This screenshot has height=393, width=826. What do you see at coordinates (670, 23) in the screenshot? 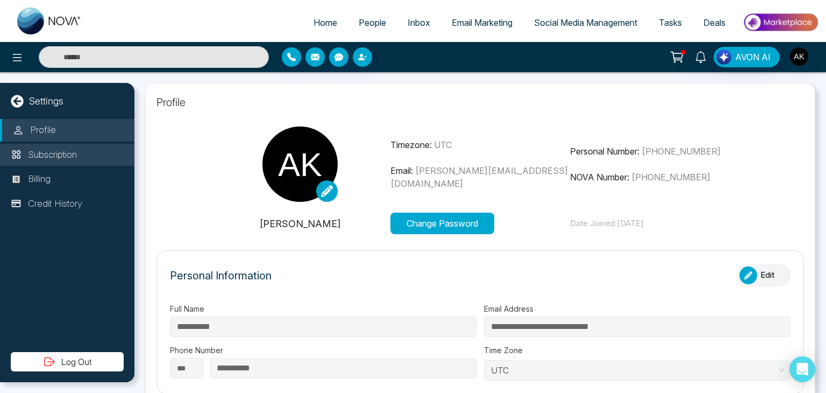
I see `span: Tasks` at bounding box center [670, 23].